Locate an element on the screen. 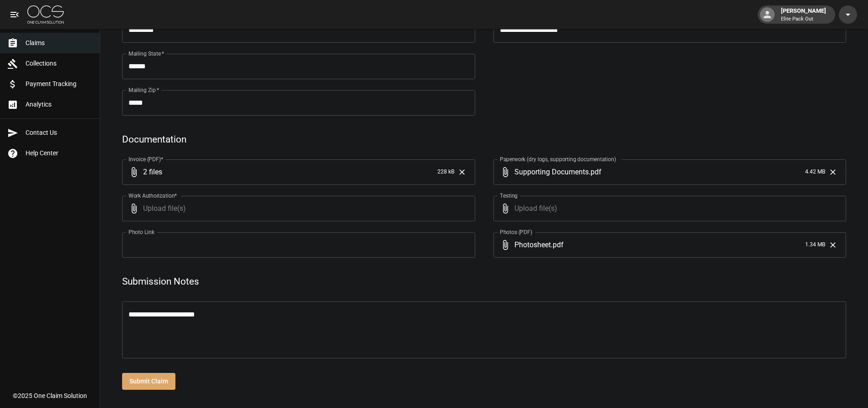  span: Claims is located at coordinates (58, 43).